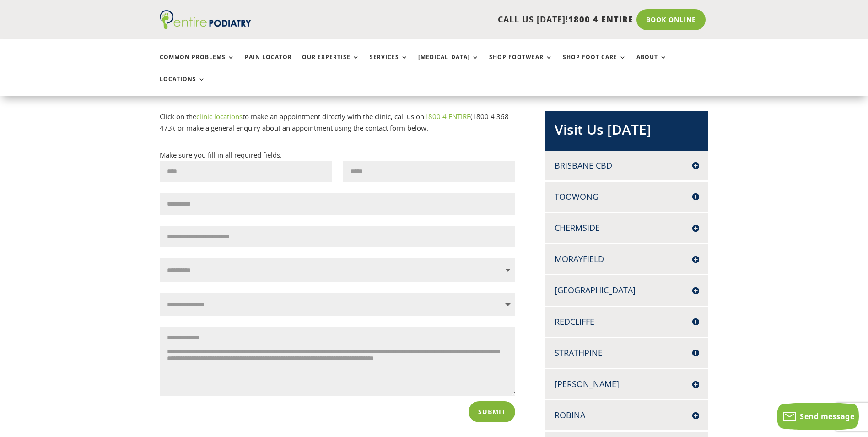 The image size is (868, 437). I want to click on a: Shop Footwear, so click(521, 64).